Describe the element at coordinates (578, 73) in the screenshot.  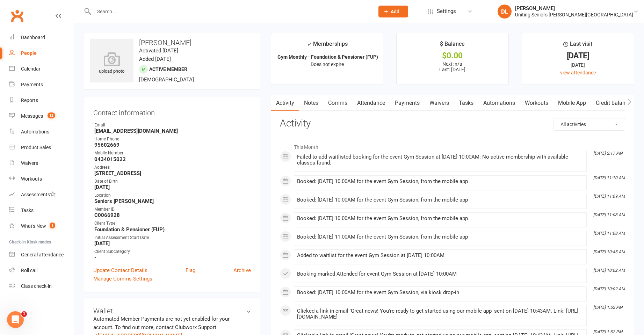
I see `a: view attendance` at that location.